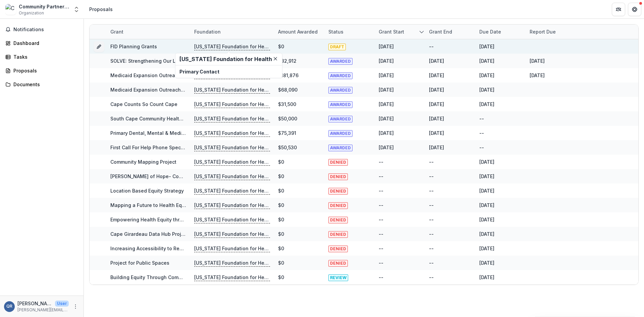 This screenshot has width=644, height=317. I want to click on div: $75,391, so click(287, 133).